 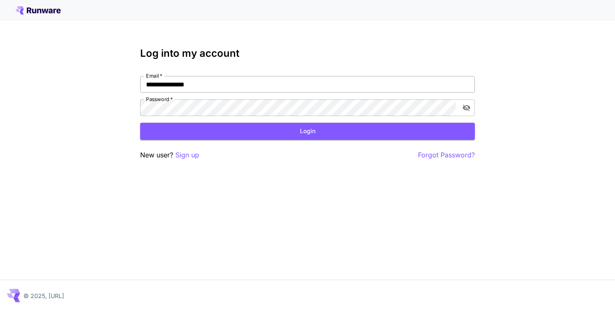 What do you see at coordinates (307, 54) in the screenshot?
I see `h3: Log into my account` at bounding box center [307, 54].